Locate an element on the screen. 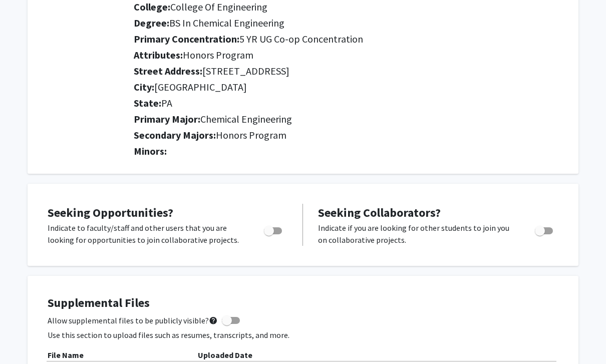 Image resolution: width=606 pixels, height=364 pixels. span: College Of Engineering is located at coordinates (219, 6).